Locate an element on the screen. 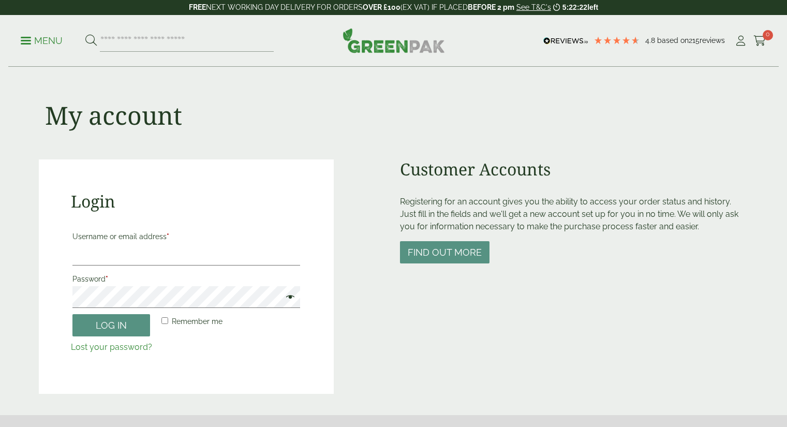  strong: BEFORE 2 pm is located at coordinates (491, 7).